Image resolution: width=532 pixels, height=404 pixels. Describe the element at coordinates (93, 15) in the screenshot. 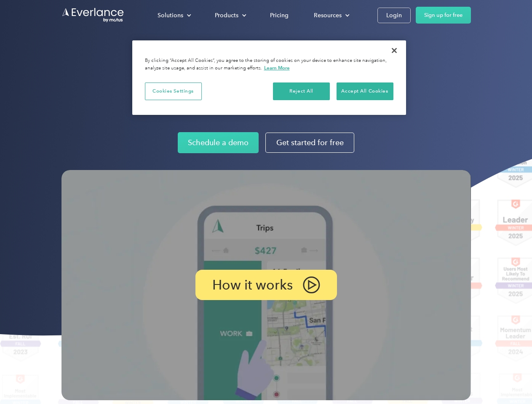

I see `a: Go to homepage` at that location.